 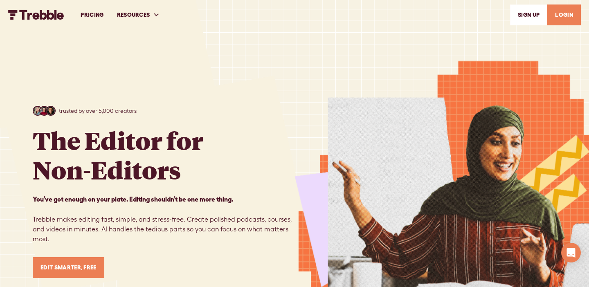 I want to click on a: Help Center, so click(x=147, y=45).